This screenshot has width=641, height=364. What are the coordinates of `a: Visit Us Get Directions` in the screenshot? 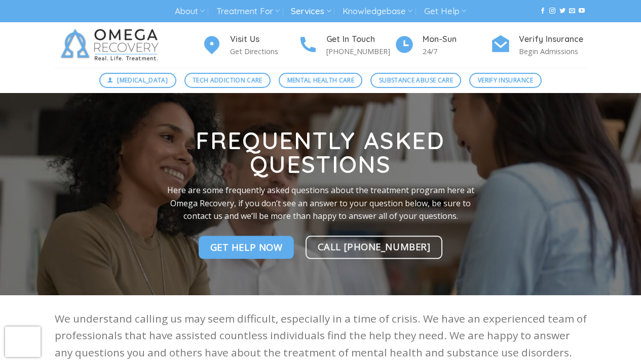 It's located at (250, 45).